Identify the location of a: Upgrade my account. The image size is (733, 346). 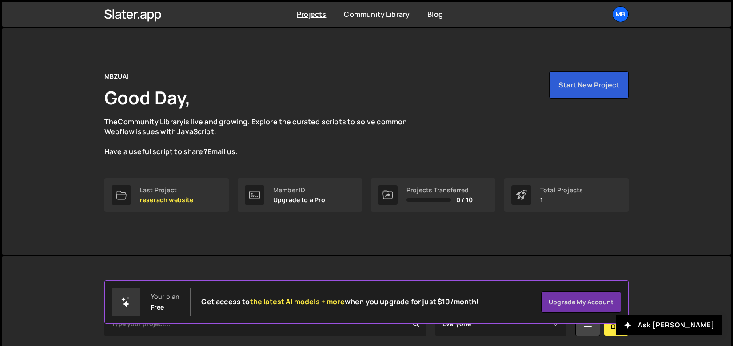
(581, 302).